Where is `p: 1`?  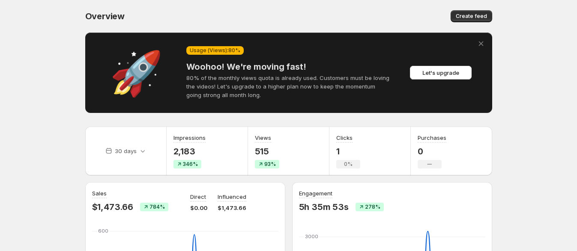 p: 1 is located at coordinates (348, 152).